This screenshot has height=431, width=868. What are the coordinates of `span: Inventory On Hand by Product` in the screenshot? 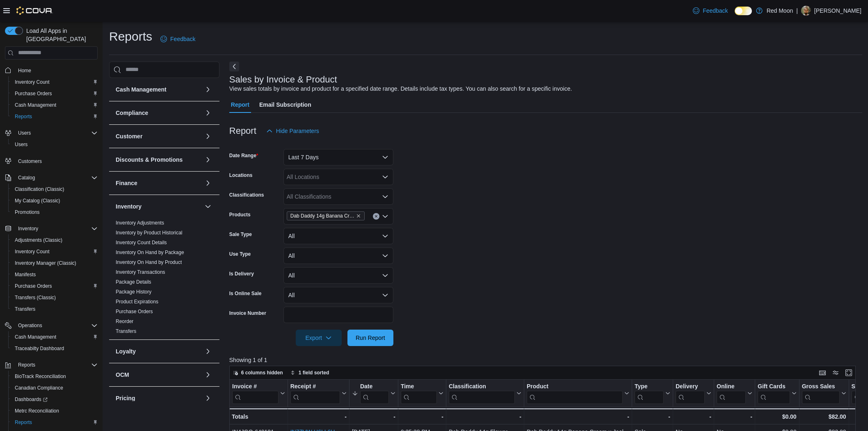 It's located at (149, 262).